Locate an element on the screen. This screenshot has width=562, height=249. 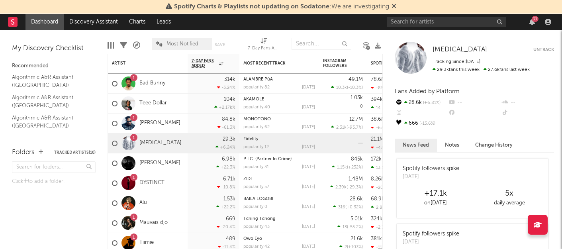
span: 2.31k is located at coordinates (341, 127).